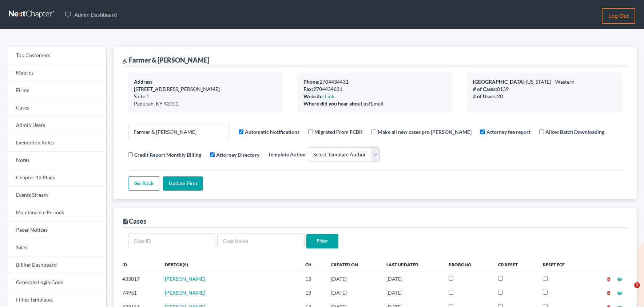  I want to click on th: ID, so click(136, 264).